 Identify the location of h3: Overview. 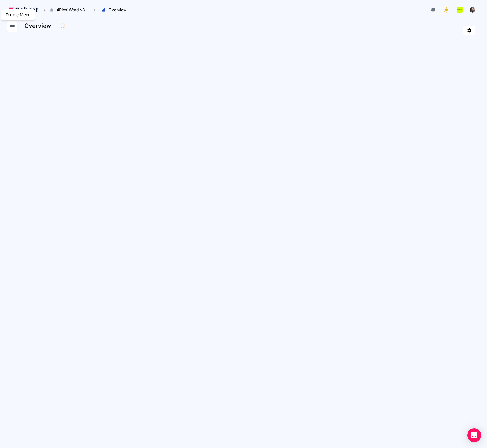
(39, 26).